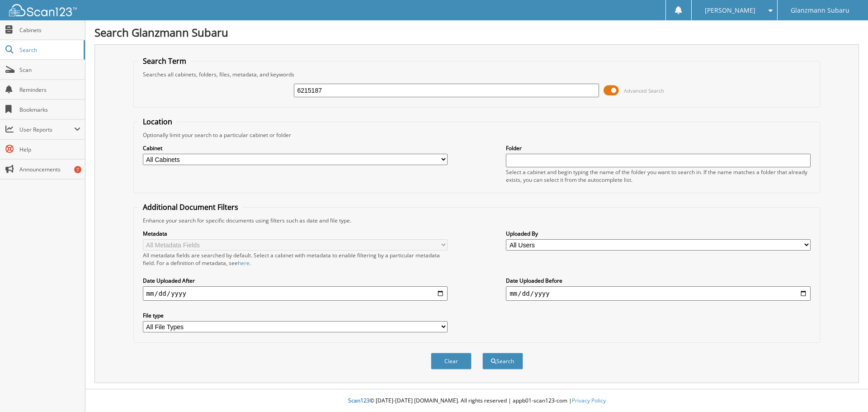  I want to click on a: Privacy Policy, so click(588, 400).